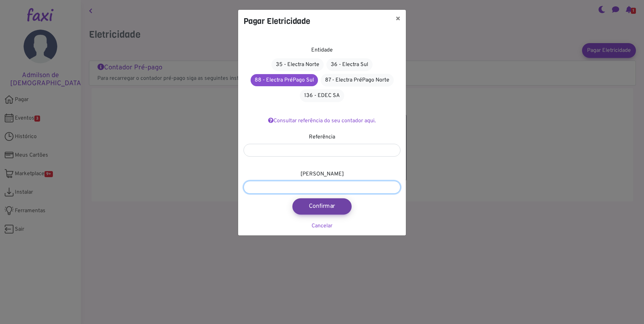 The height and width of the screenshot is (324, 644). Describe the element at coordinates (322, 50) in the screenshot. I see `label: Entidade` at that location.